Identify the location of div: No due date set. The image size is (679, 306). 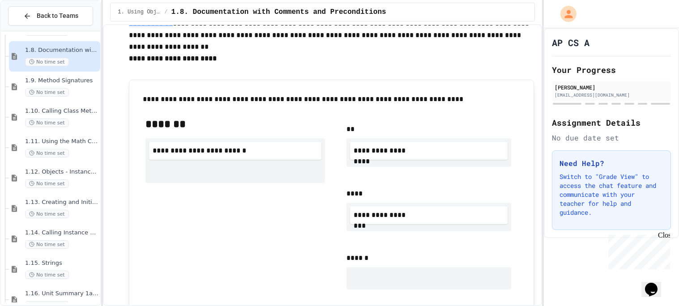
(611, 138).